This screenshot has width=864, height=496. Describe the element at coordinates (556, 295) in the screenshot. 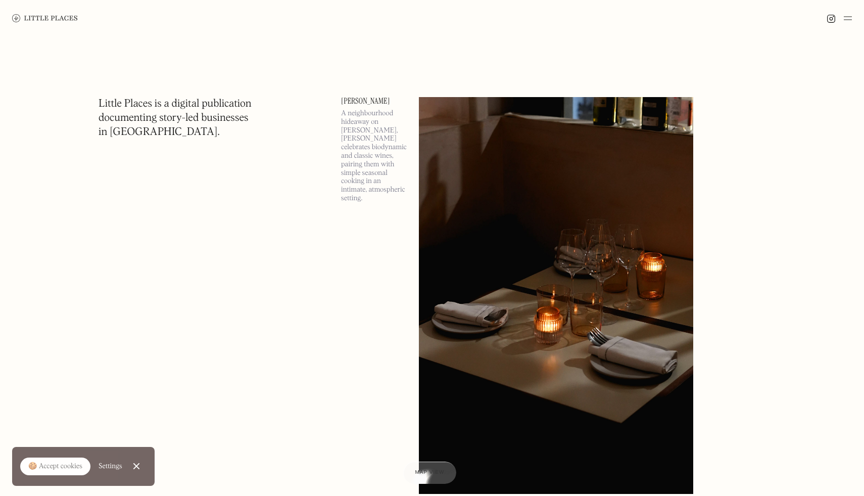

I see `img: Luna` at that location.